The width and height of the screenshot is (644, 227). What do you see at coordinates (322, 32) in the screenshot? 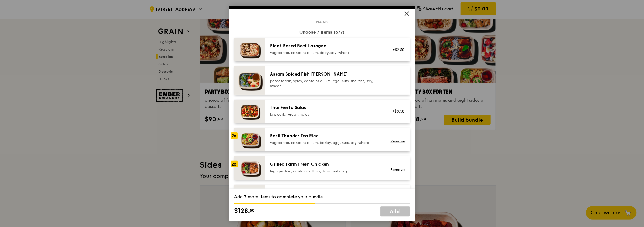
I see `div: Choose 7 items (6/7)` at bounding box center [322, 32].